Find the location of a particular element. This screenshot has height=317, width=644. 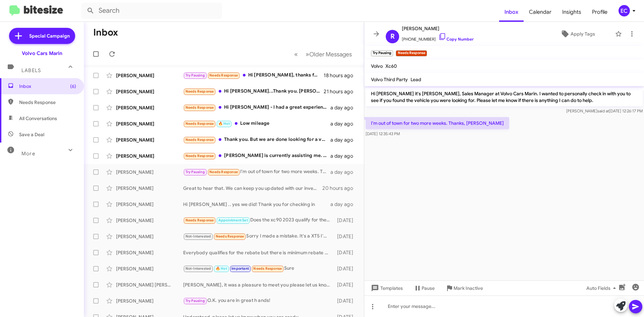

a: Copy Number is located at coordinates (456, 39).